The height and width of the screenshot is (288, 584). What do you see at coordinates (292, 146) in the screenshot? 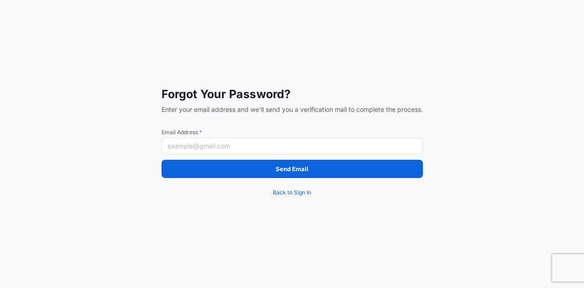
I see `input: example@gmail.com` at bounding box center [292, 146].